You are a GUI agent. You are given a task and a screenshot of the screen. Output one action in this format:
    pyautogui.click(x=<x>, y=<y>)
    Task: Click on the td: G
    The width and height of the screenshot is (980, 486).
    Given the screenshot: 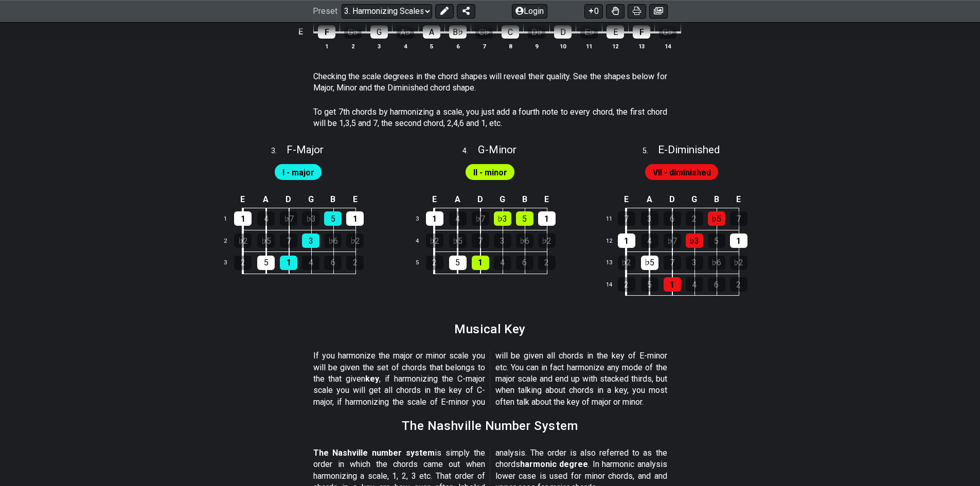 What is the action you would take?
    pyautogui.click(x=311, y=200)
    